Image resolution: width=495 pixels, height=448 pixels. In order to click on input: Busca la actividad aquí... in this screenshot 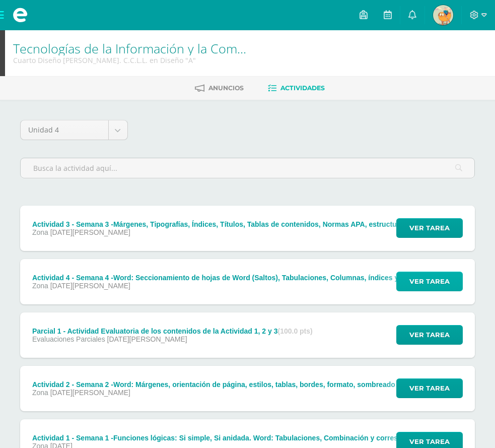, I will do `click(247, 167)`.